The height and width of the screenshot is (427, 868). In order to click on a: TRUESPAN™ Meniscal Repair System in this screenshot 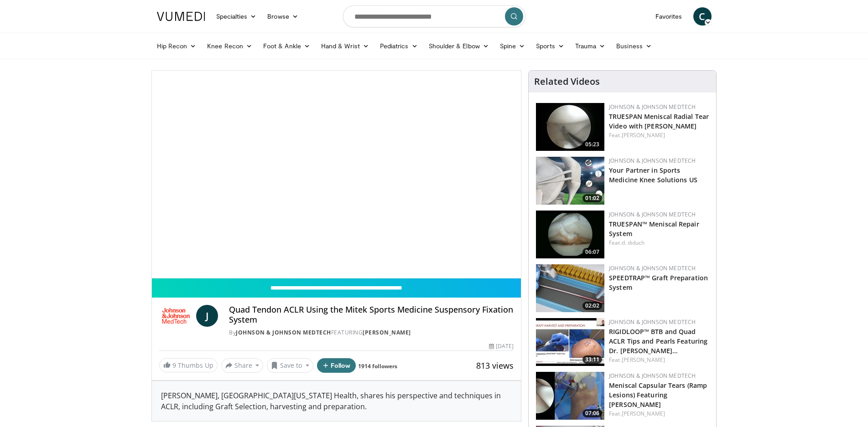, I will do `click(654, 229)`.